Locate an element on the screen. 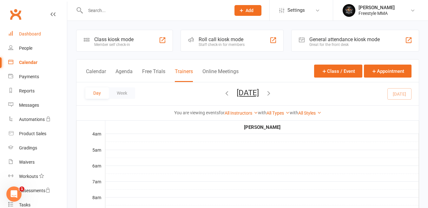 The image size is (428, 208). div: Payments is located at coordinates (29, 77).